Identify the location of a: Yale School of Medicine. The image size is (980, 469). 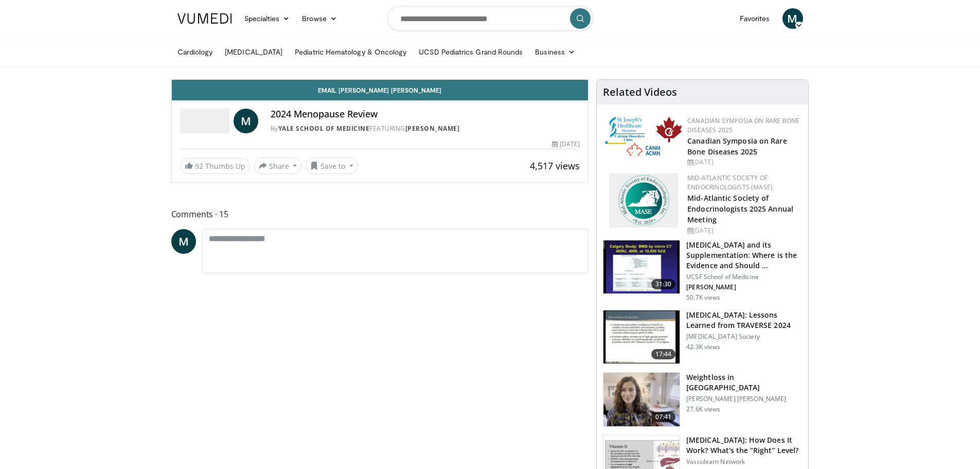
(324, 129).